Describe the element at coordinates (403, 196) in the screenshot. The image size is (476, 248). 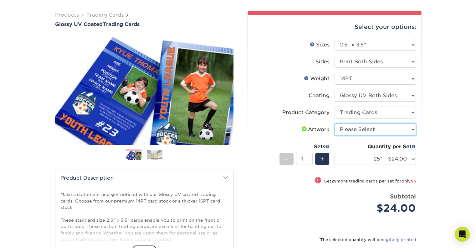
I see `strong: Subtotal` at that location.